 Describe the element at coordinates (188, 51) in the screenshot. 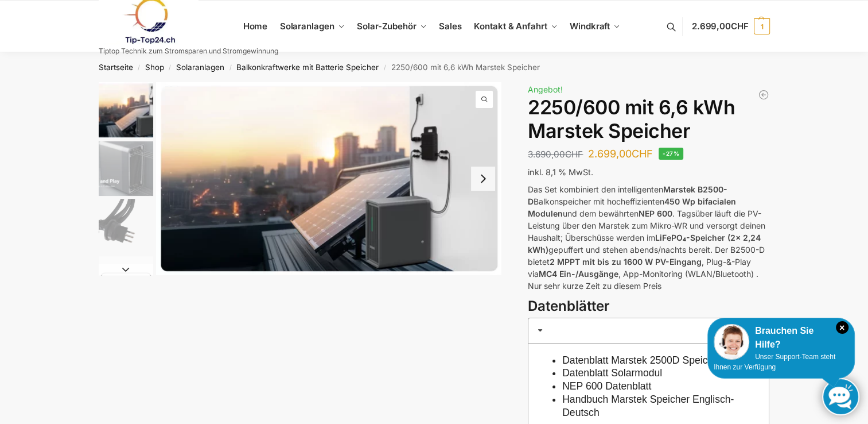

I see `p: Tiptop Technik zum Stromsparen und Stromgewinnung` at that location.